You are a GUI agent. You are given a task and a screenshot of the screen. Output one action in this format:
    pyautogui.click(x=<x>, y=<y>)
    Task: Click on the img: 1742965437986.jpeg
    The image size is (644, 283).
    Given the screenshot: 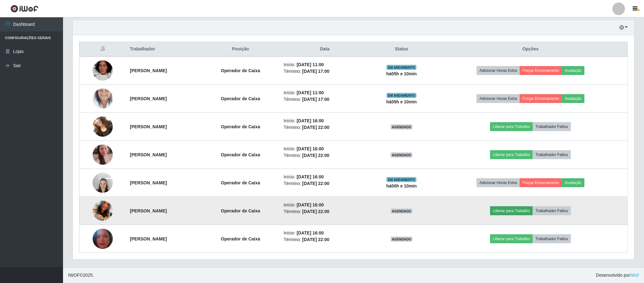 What is the action you would take?
    pyautogui.click(x=102, y=71)
    